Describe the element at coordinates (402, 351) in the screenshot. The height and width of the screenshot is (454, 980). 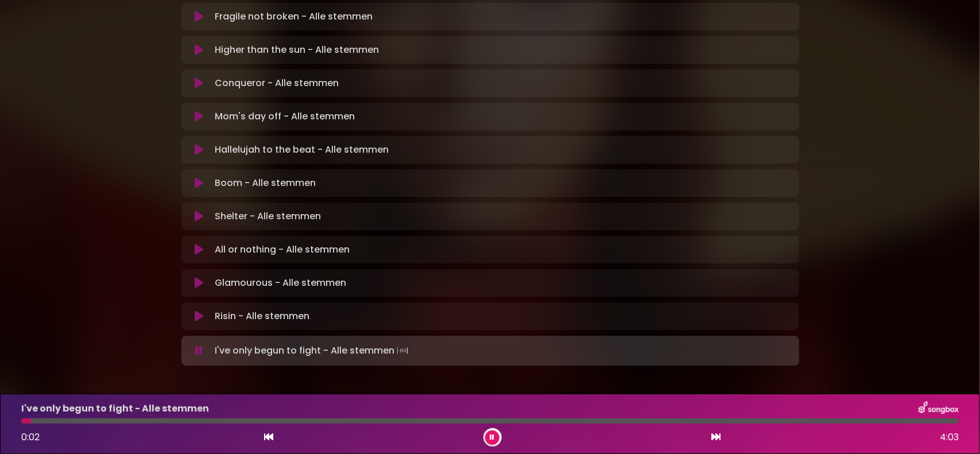
I see `img: waveform4.gif` at that location.